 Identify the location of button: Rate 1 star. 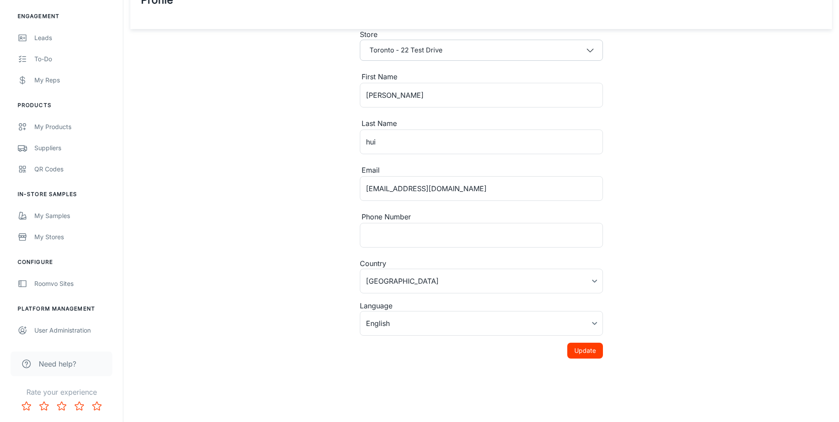
(26, 406).